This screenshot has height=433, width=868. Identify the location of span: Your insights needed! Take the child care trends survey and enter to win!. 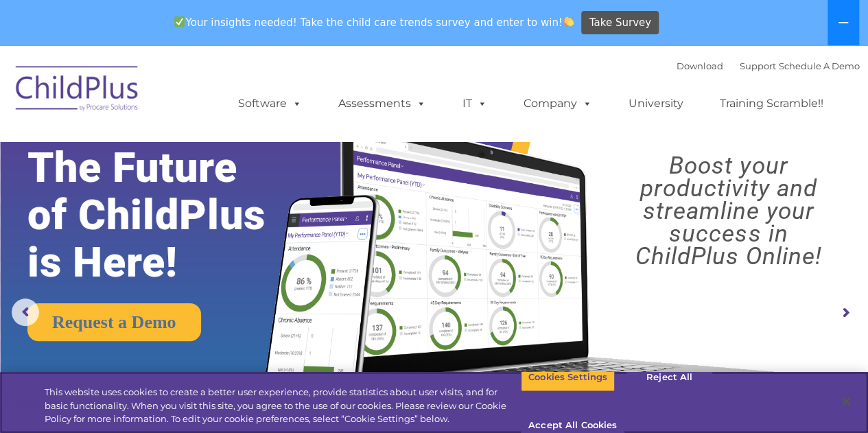
(374, 22).